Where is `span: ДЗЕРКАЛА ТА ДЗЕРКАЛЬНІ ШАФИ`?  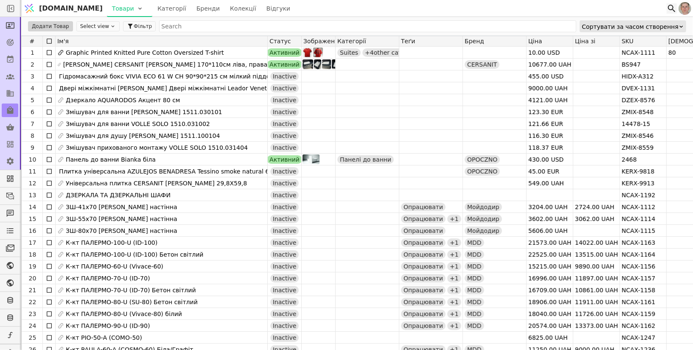 span: ДЗЕРКАЛА ТА ДЗЕРКАЛЬНІ ШАФИ is located at coordinates (118, 195).